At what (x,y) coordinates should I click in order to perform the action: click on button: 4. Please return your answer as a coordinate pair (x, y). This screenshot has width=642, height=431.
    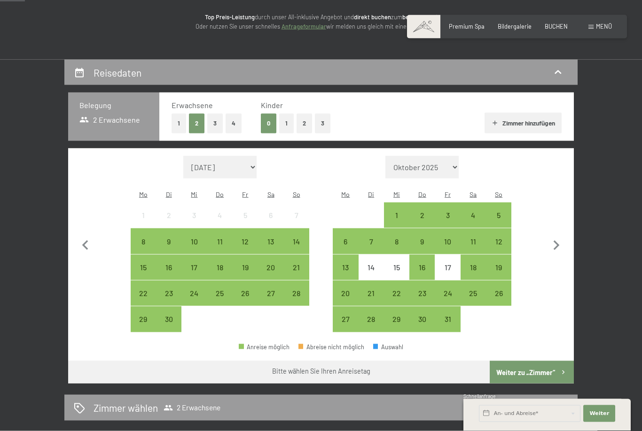
    Looking at the image, I should click on (234, 123).